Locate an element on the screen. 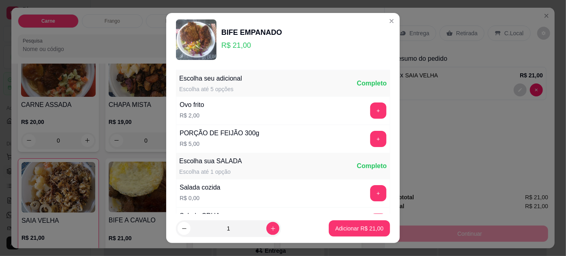  div: BIFE EMPANADO is located at coordinates (252, 32).